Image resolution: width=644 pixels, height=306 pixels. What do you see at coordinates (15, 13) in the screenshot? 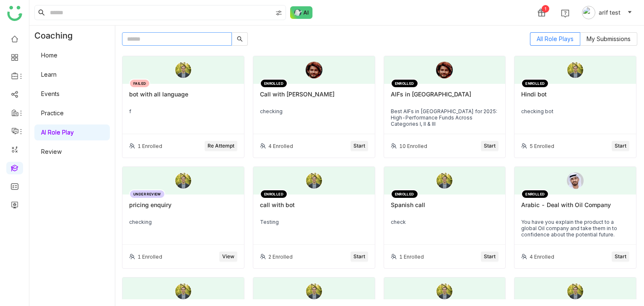
I see `img: logo` at bounding box center [15, 13].